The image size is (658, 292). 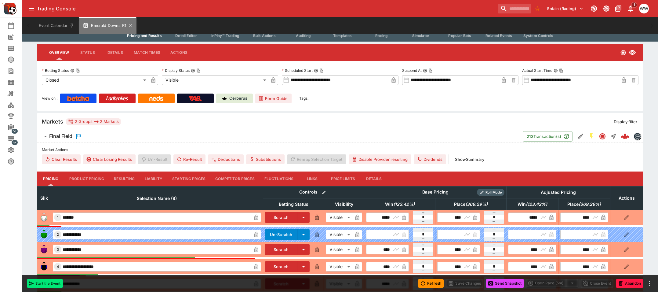 I want to click on button: Fluctuations, so click(x=279, y=179).